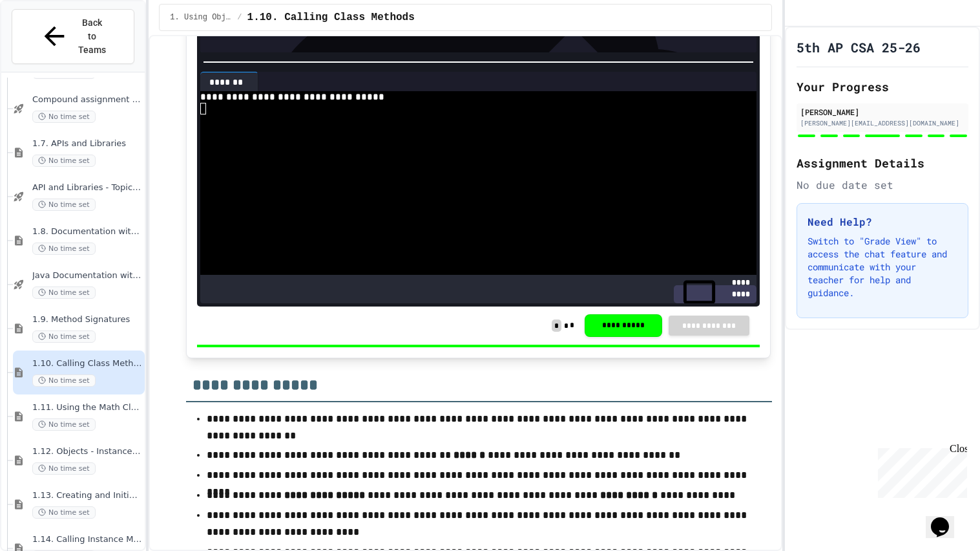 The image size is (980, 551). What do you see at coordinates (87, 187) in the screenshot?
I see `span: API and Libraries - Topic 1.7` at bounding box center [87, 187].